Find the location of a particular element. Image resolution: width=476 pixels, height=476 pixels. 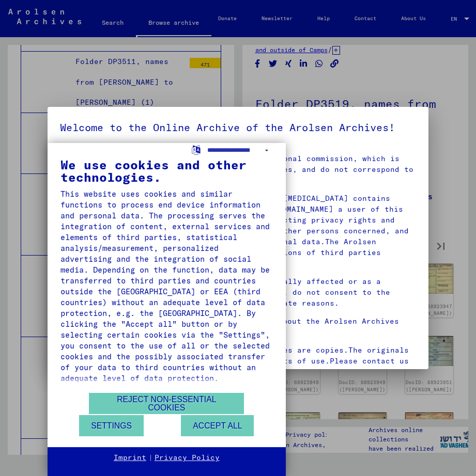

a: Imprint is located at coordinates (129, 458).